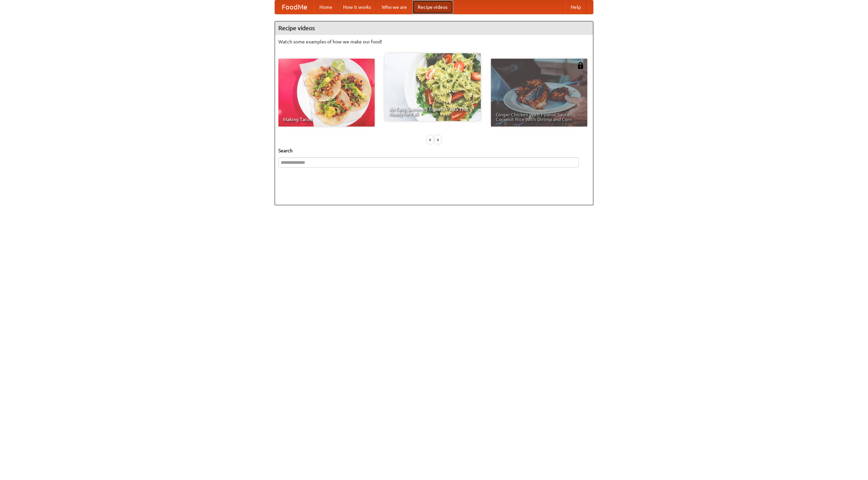  Describe the element at coordinates (433, 87) in the screenshot. I see `a: An Easy, Summery Tomato Pasta That's Ready for Fall` at that location.